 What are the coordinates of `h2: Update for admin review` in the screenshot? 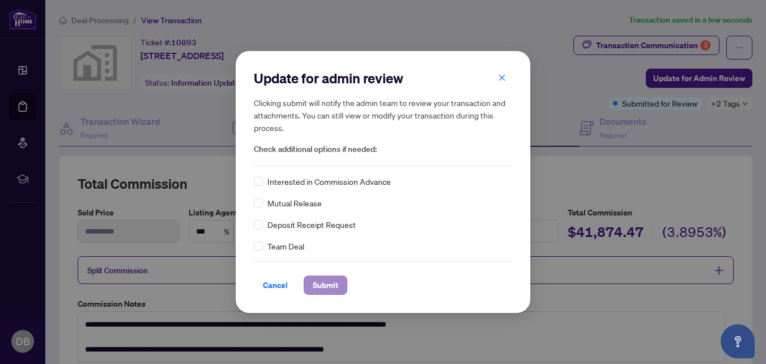 It's located at (383, 78).